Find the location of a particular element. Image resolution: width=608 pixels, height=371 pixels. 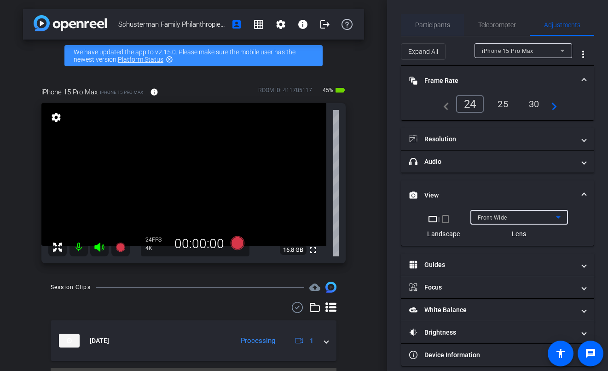

mat-panel-title: White Balance is located at coordinates (492, 310).